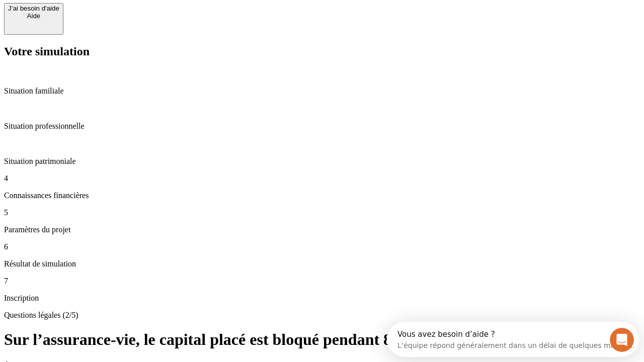 The image size is (644, 362). What do you see at coordinates (322, 179) in the screenshot?
I see `p: 4` at bounding box center [322, 179].